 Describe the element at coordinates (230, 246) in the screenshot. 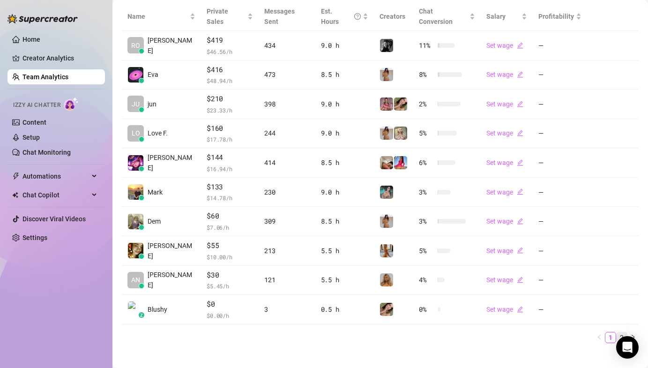

I see `span: $55` at that location.